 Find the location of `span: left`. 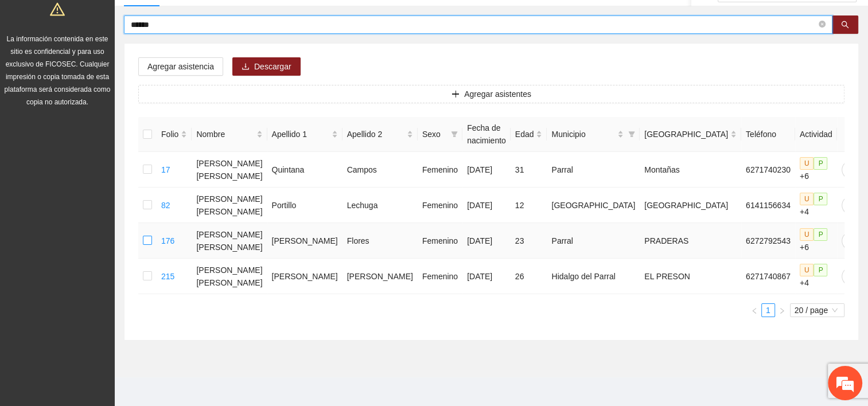

span: left is located at coordinates (755, 311).